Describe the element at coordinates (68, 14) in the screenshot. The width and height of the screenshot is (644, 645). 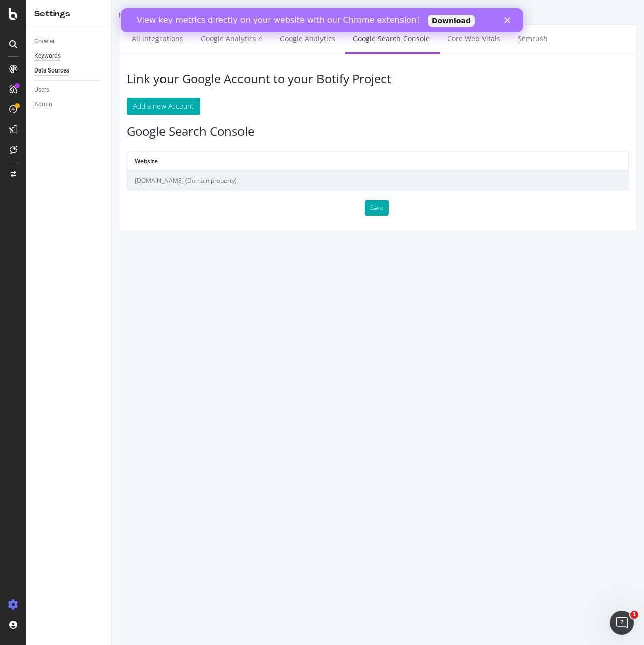
I see `div: Settings` at that location.